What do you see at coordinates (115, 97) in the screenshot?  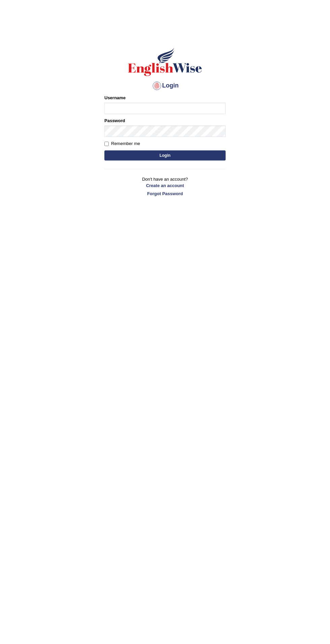 I see `label: Username` at bounding box center [115, 97].